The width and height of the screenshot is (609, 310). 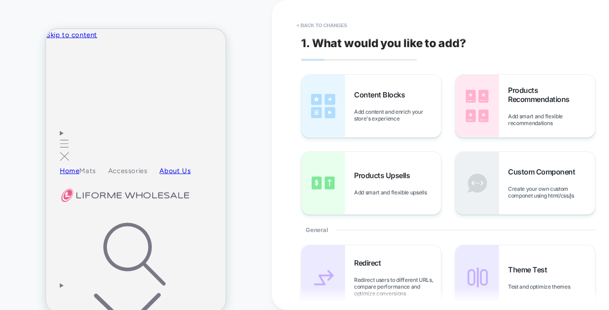 What do you see at coordinates (393, 192) in the screenshot?
I see `span: Add smart and flexible upsells` at bounding box center [393, 192].